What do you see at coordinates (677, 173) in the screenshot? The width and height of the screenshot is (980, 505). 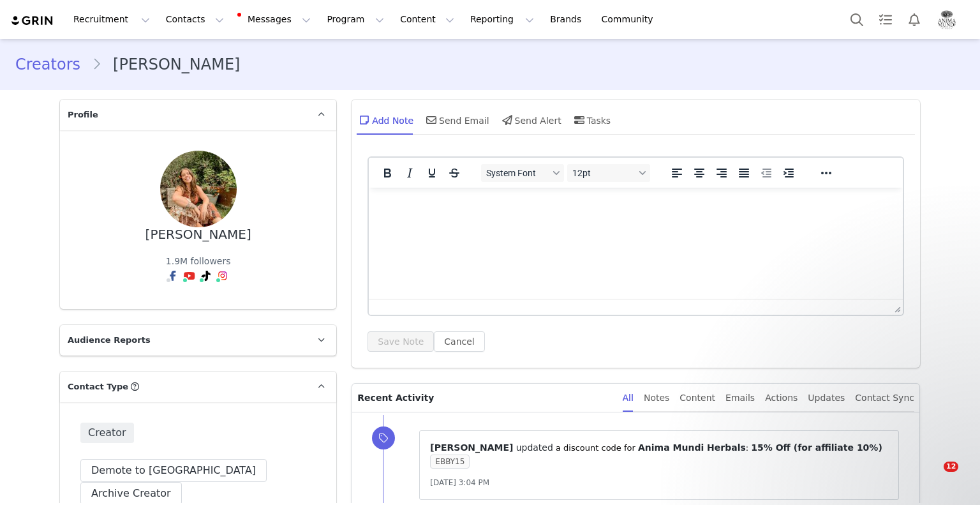 I see `button: Align left` at bounding box center [677, 173].